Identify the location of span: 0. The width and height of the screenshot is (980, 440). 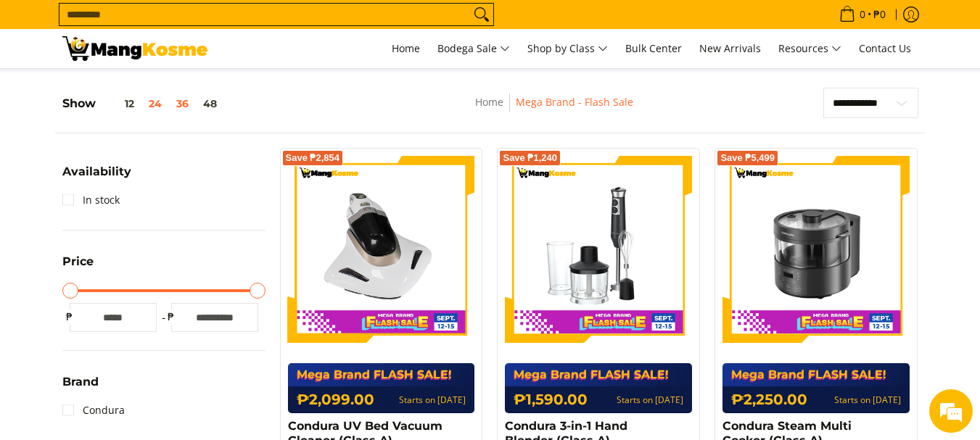
(862, 15).